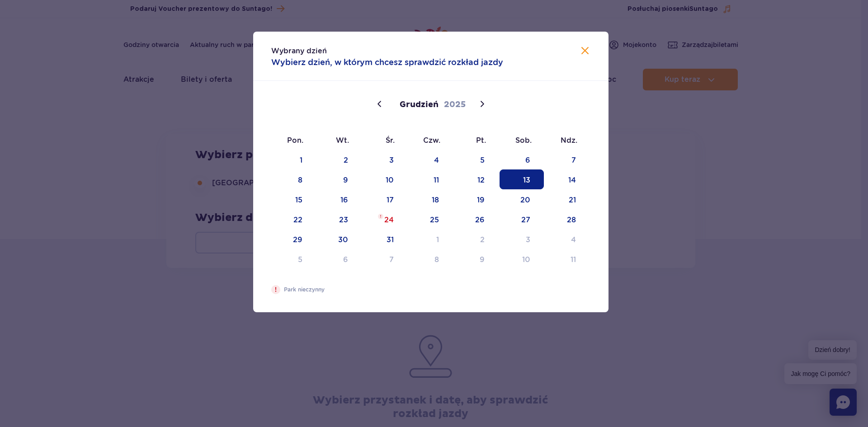 The width and height of the screenshot is (868, 427). What do you see at coordinates (340, 239) in the screenshot?
I see `span: Grudzień 30, 2025` at bounding box center [340, 239].